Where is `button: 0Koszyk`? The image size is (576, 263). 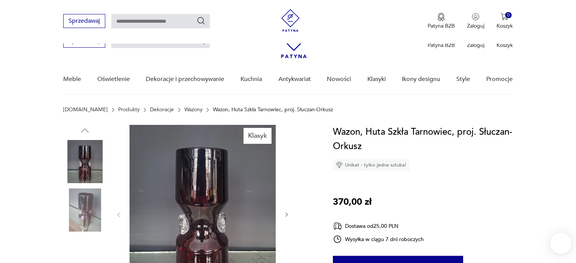
button: 0Koszyk is located at coordinates (505, 21).